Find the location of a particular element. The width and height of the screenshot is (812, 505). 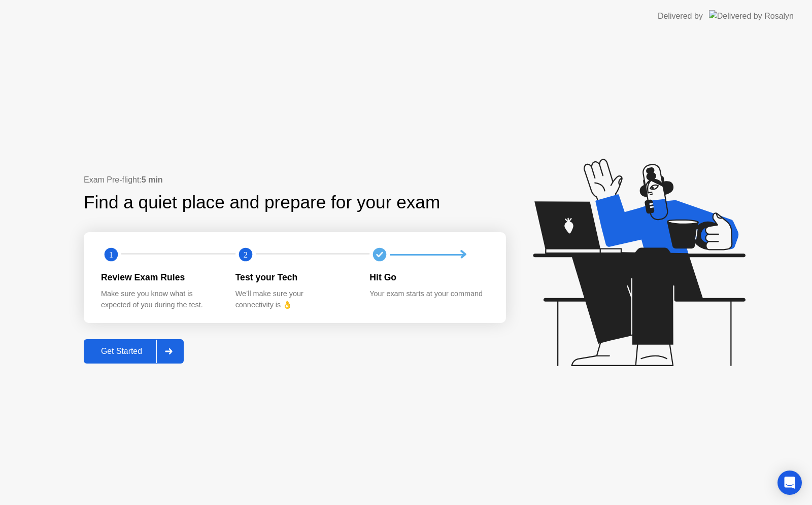

div: Find a quiet place and prepare for your exam is located at coordinates (263, 203).